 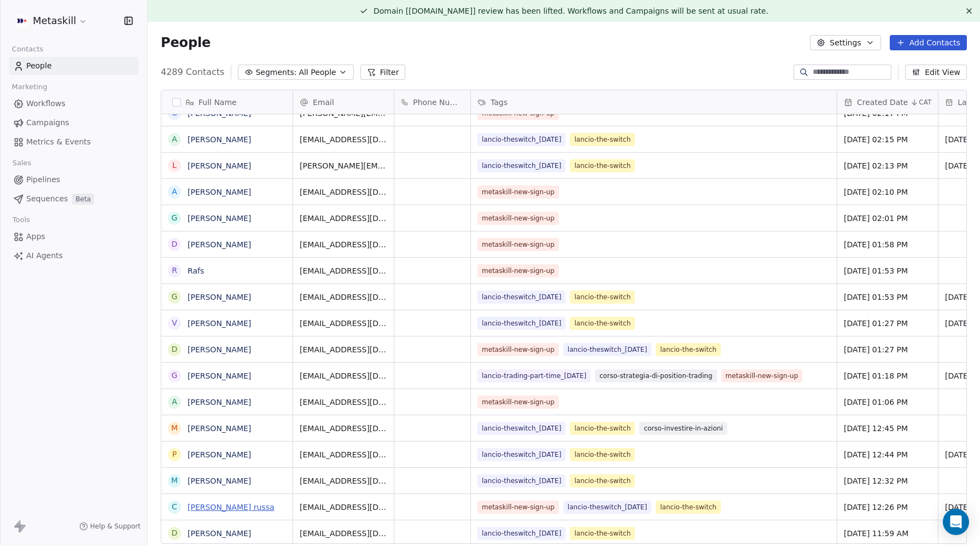 I want to click on div: Open Intercom Messenger, so click(x=956, y=521).